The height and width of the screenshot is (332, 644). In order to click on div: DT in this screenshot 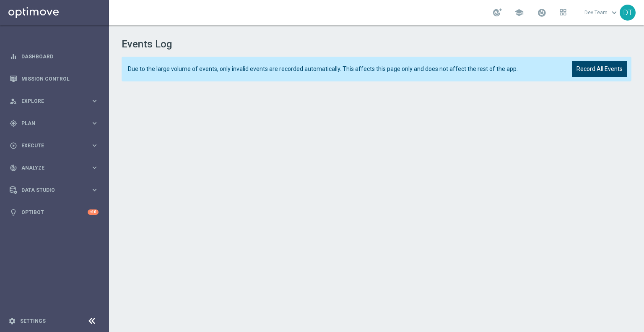, I will do `click(628, 13)`.